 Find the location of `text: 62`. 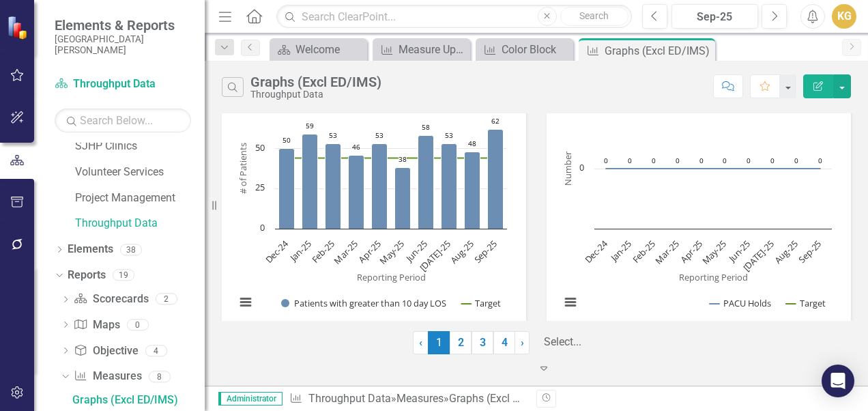

text: 62 is located at coordinates (495, 121).